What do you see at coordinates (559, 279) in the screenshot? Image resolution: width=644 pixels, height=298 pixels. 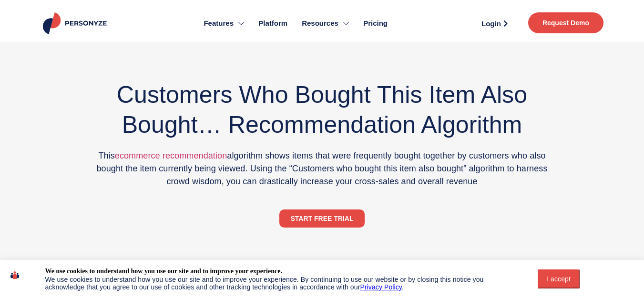 I see `div: I accept` at bounding box center [559, 279].